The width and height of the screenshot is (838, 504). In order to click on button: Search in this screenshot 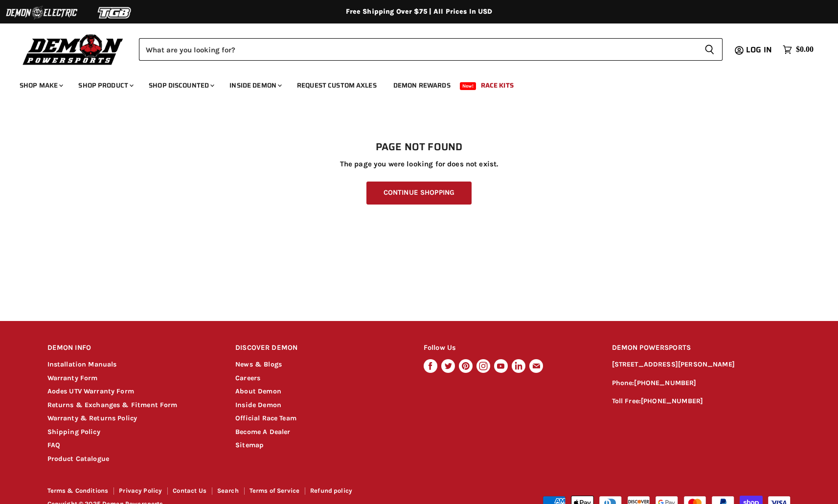, I will do `click(709, 50)`.